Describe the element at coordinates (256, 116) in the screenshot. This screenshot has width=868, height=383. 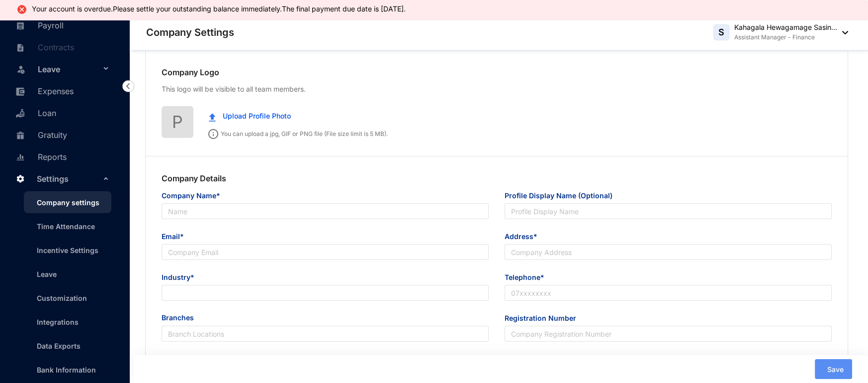
I see `span: Upload Profile Photo` at that location.